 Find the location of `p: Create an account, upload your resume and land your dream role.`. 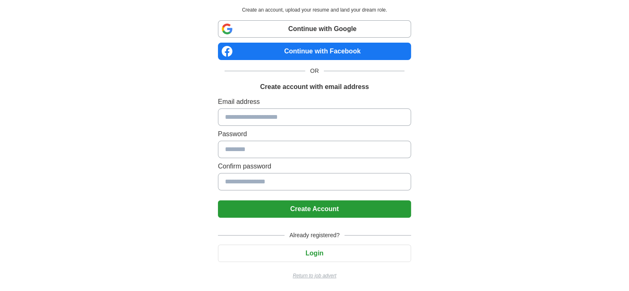

p: Create an account, upload your resume and land your dream role. is located at coordinates (314, 10).